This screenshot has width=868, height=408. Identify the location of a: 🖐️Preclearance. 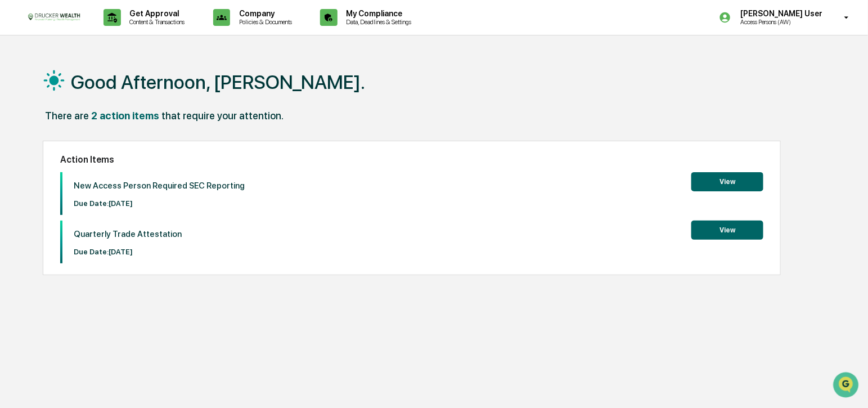
(42, 147).